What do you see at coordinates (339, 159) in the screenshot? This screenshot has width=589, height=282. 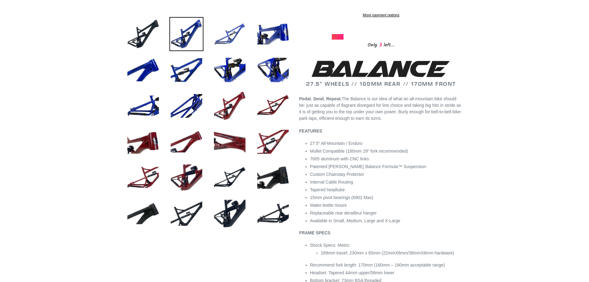 I see `span: 7005 aluminum with CNC links` at bounding box center [339, 159].